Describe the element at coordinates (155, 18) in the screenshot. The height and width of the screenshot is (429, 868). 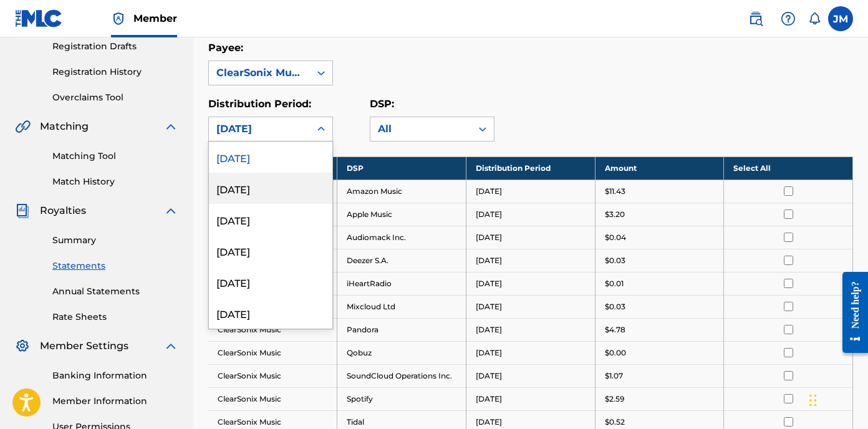
I see `span: Member` at that location.